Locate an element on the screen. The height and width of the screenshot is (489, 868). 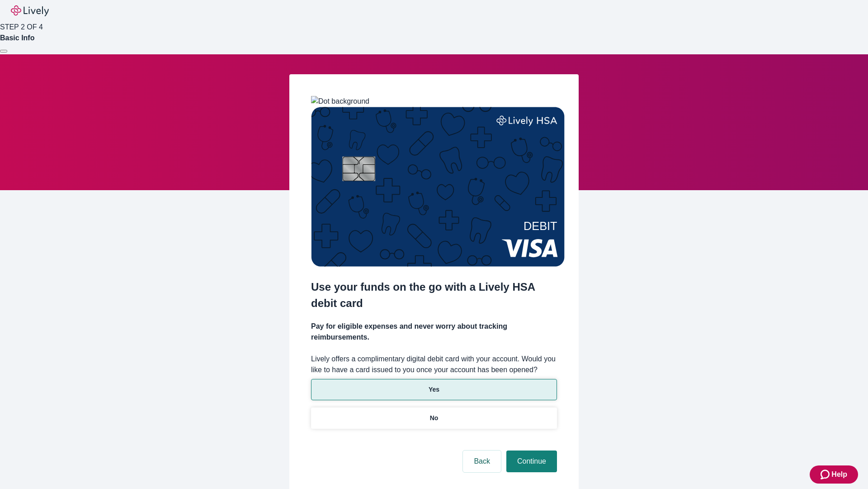
button: Continue is located at coordinates (532, 462).